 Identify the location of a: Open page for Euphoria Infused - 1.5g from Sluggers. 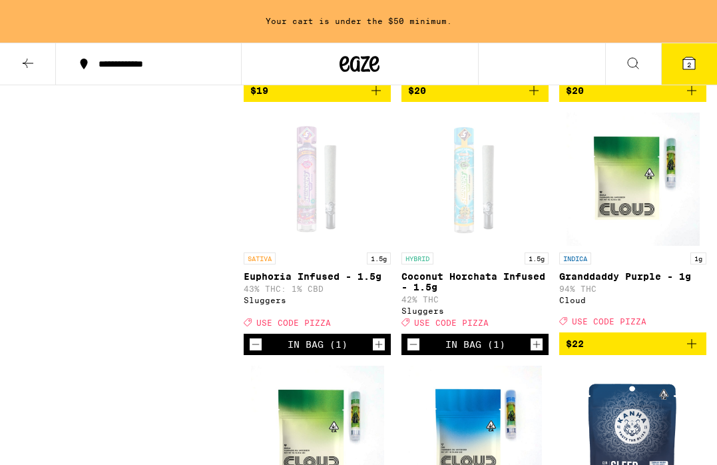
(317, 223).